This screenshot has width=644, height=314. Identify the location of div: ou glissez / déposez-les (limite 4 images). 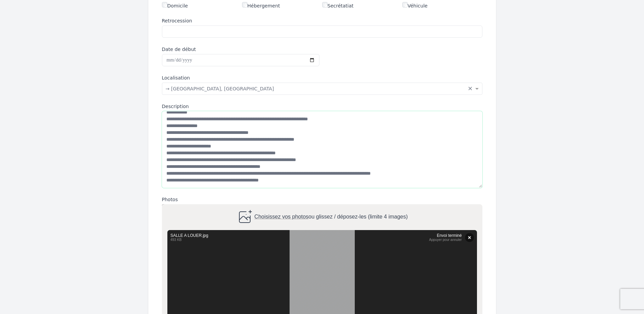
(322, 217).